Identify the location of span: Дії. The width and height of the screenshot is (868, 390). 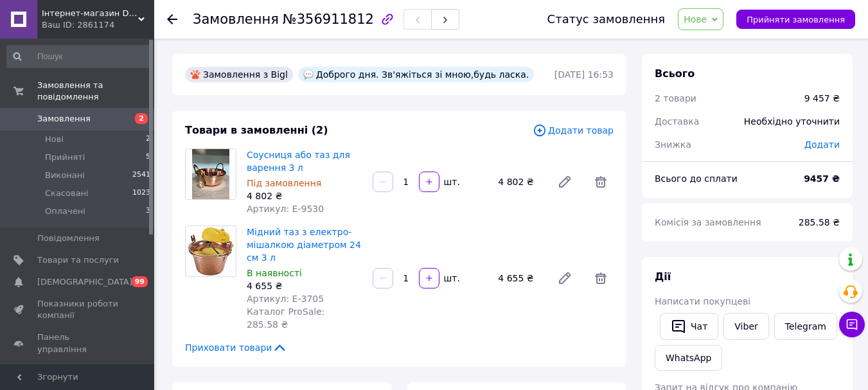
(663, 276).